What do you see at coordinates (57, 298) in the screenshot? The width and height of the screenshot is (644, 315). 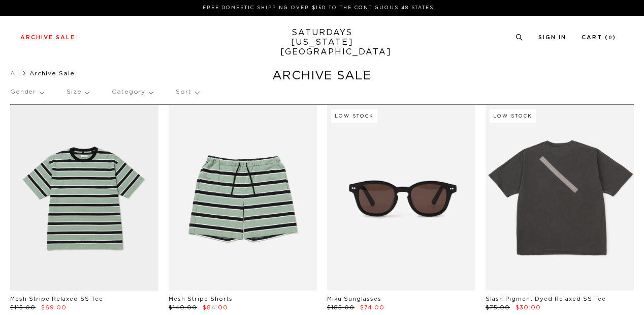 I see `a: Mesh Stripe Relaxed SS Tee` at bounding box center [57, 298].